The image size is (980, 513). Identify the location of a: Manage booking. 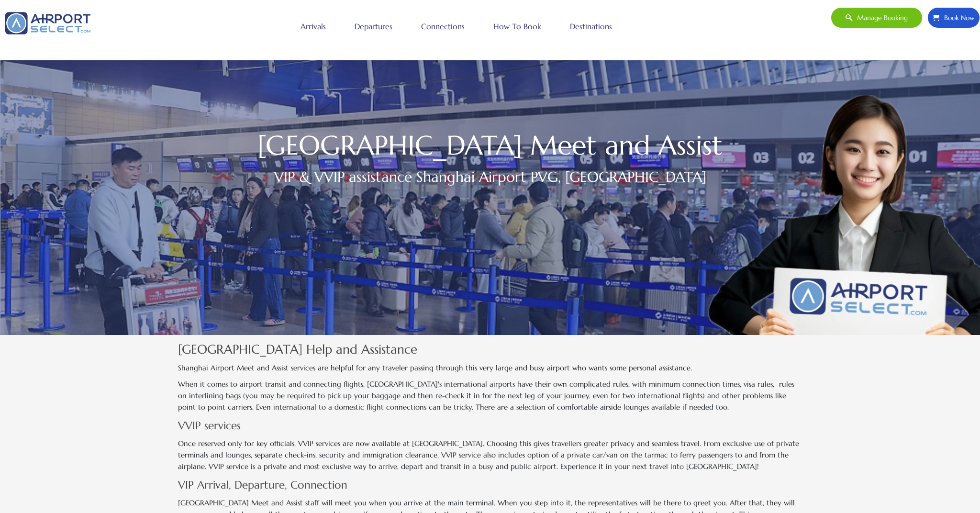
(877, 18).